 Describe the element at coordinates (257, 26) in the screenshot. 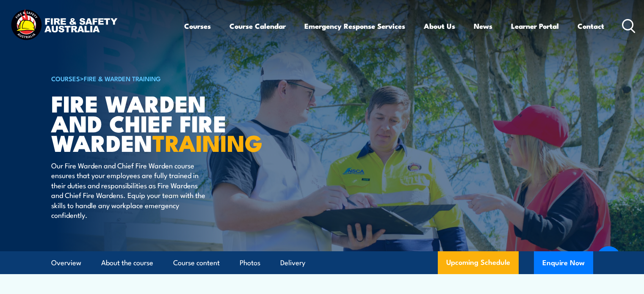

I see `a: Course Calendar` at that location.